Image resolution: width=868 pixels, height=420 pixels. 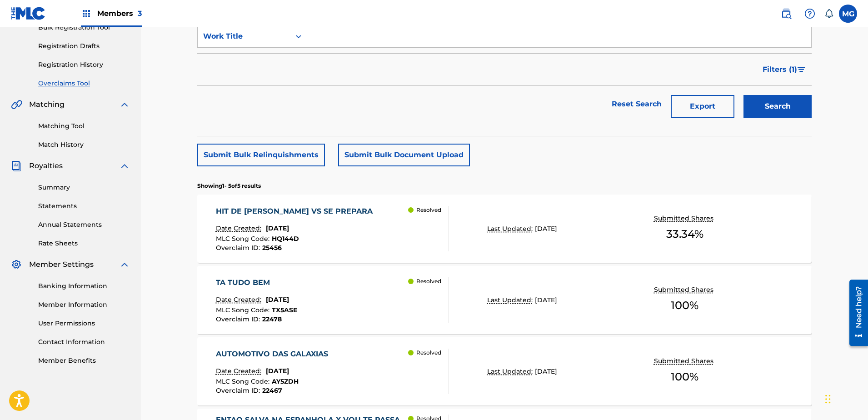 I want to click on img: Member Settings, so click(x=16, y=264).